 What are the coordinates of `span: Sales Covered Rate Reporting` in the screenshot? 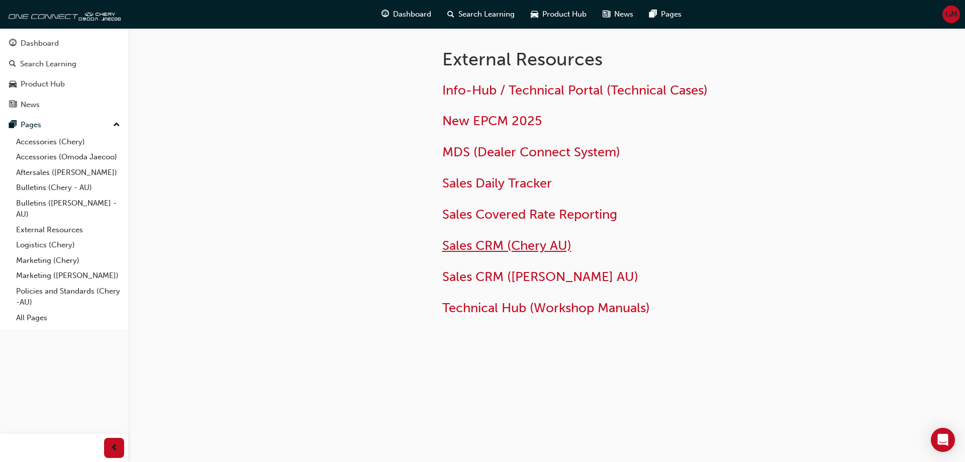 It's located at (530, 214).